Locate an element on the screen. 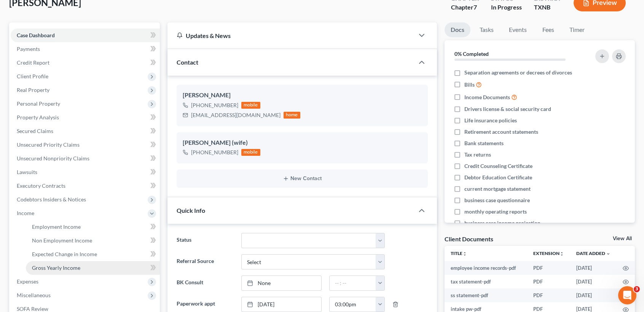 This screenshot has height=312, width=644. span: Expected Change in Income is located at coordinates (64, 254).